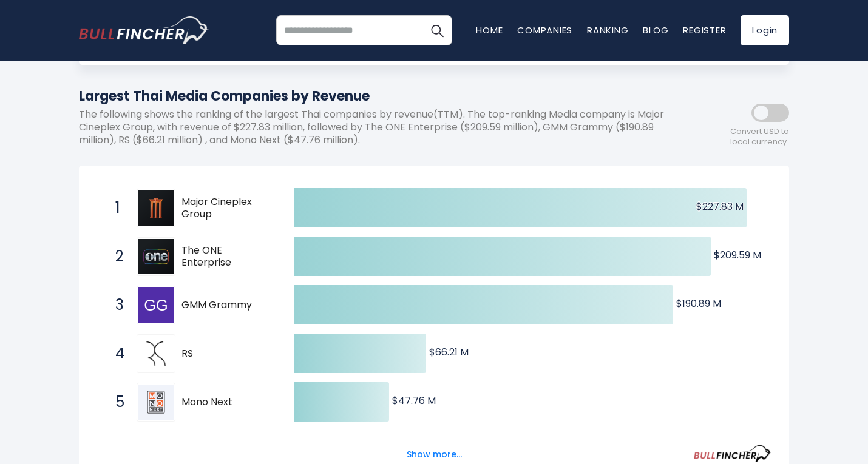  Describe the element at coordinates (156, 354) in the screenshot. I see `img: RS` at that location.